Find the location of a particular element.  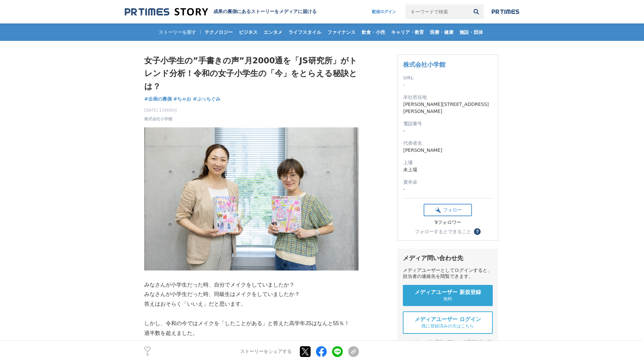

p: ストーリーをシェアする is located at coordinates (266, 352).